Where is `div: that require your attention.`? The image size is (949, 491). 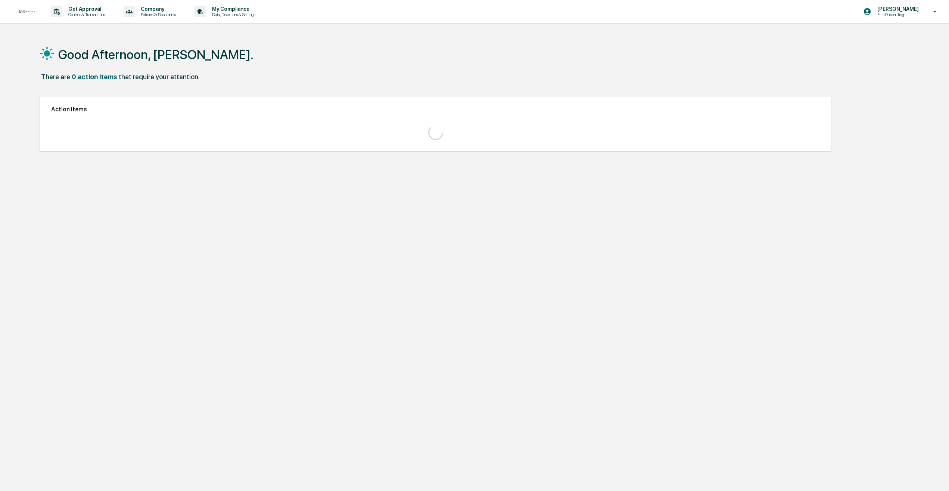 div: that require your attention. is located at coordinates (159, 77).